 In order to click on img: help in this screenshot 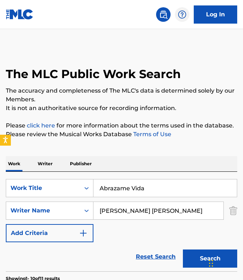, I will do `click(183, 15)`.